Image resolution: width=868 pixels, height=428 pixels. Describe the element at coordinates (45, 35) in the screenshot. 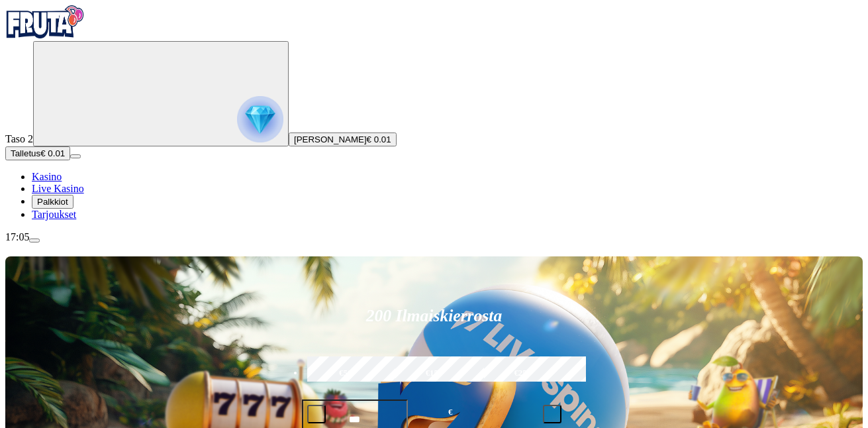

I see `a: Fruta` at that location.